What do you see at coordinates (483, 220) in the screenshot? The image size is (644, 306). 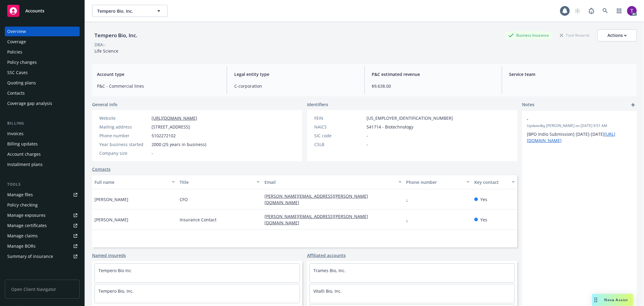 I see `span: Yes` at bounding box center [483, 220].